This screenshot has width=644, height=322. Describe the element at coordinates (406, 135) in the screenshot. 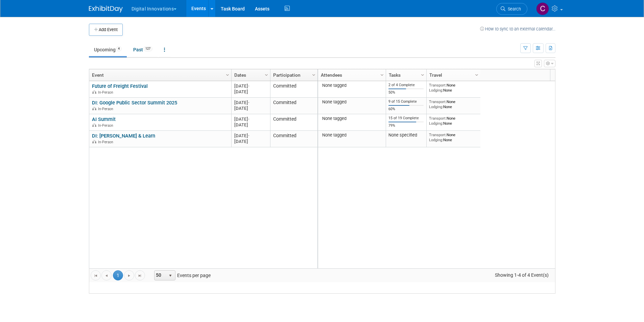

I see `div: None specified` at that location.